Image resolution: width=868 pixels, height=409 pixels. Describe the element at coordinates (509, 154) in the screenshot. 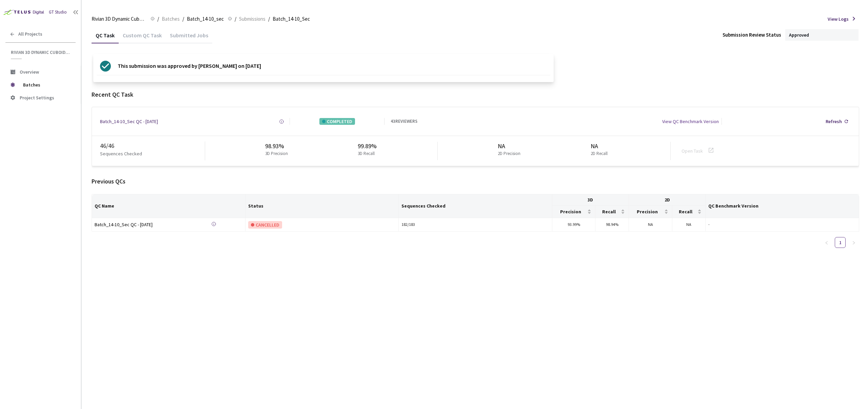

I see `p: 2D Precision` at that location.